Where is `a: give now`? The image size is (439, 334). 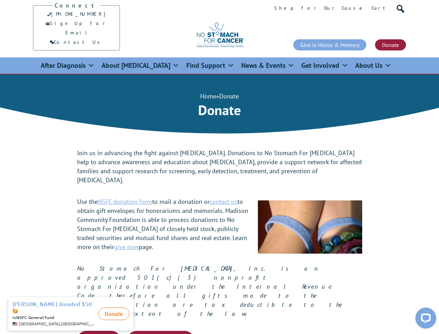
a: give now is located at coordinates (126, 246).